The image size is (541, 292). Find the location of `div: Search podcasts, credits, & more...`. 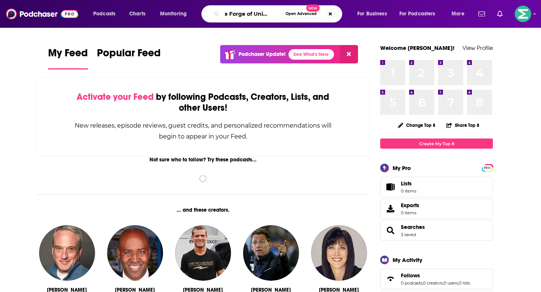

div: Search podcasts, credits, & more... is located at coordinates (279, 14).